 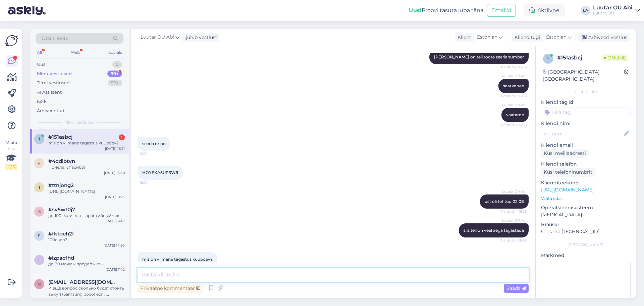 What do you see at coordinates (122, 137) in the screenshot?
I see `div: 1` at bounding box center [122, 137].